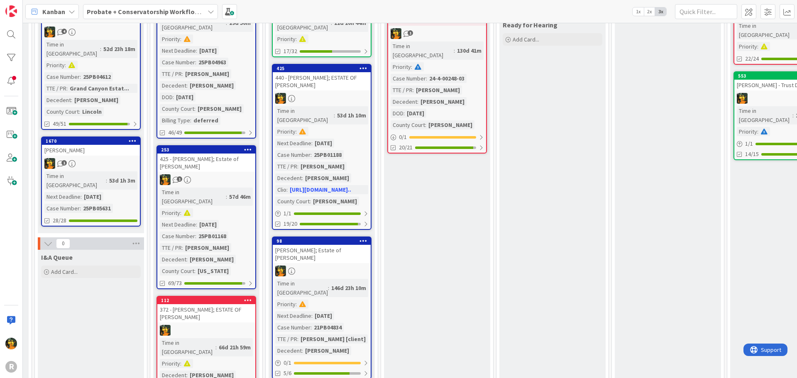 The height and width of the screenshot is (378, 797). What do you see at coordinates (63, 244) in the screenshot?
I see `span: 0` at bounding box center [63, 244].